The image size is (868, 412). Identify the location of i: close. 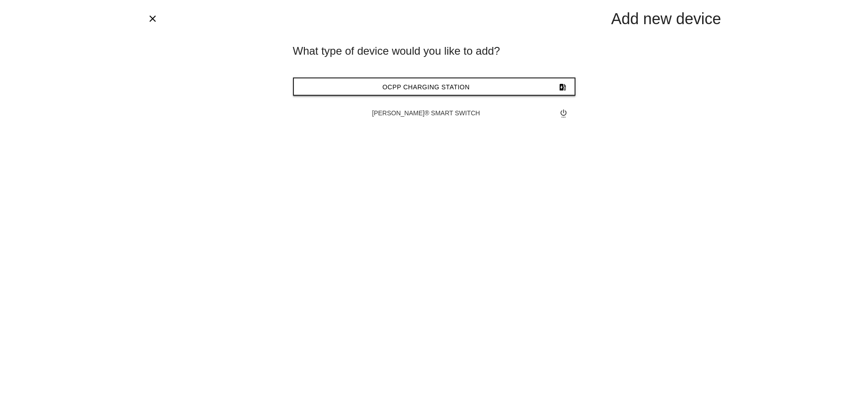
(153, 18).